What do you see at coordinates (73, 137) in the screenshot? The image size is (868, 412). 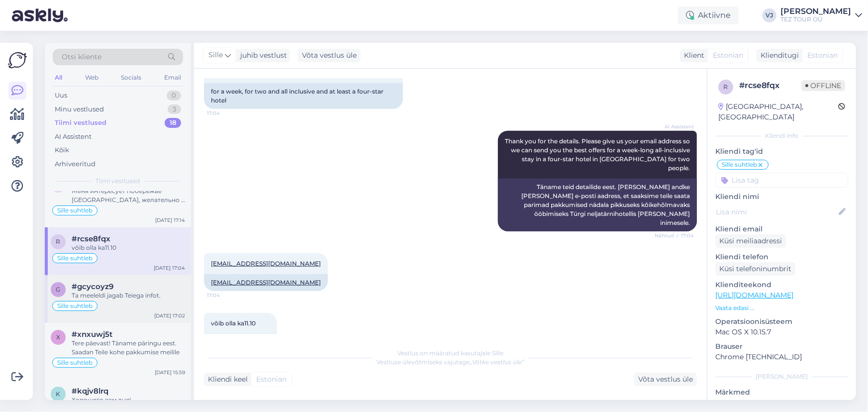 I see `div: AI Assistent` at bounding box center [73, 137].